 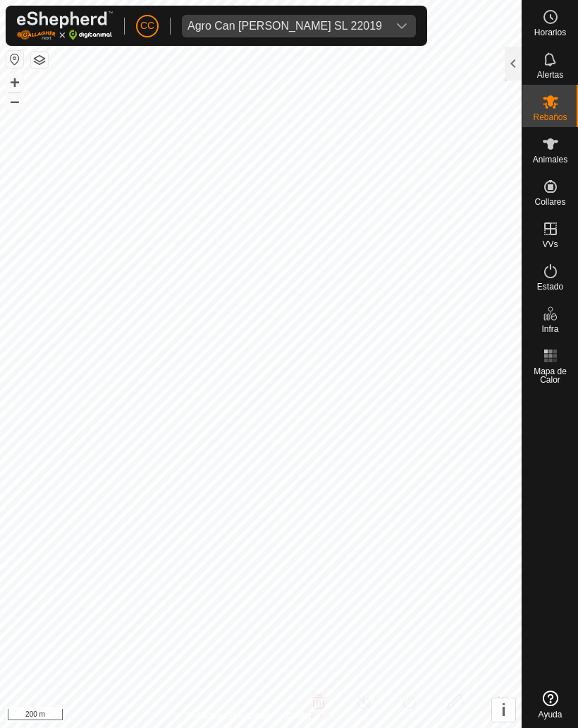 I want to click on span: Agro Can Genover SL 22019, so click(x=285, y=26).